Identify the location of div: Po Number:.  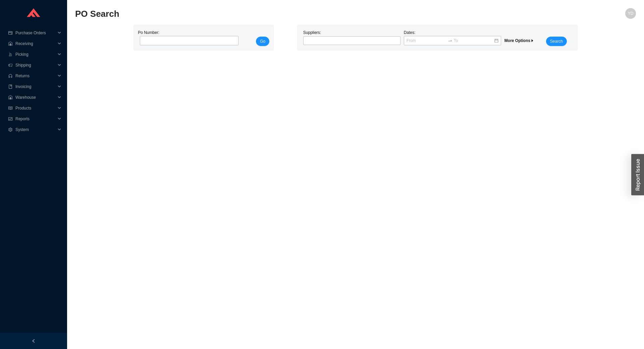
(187, 38).